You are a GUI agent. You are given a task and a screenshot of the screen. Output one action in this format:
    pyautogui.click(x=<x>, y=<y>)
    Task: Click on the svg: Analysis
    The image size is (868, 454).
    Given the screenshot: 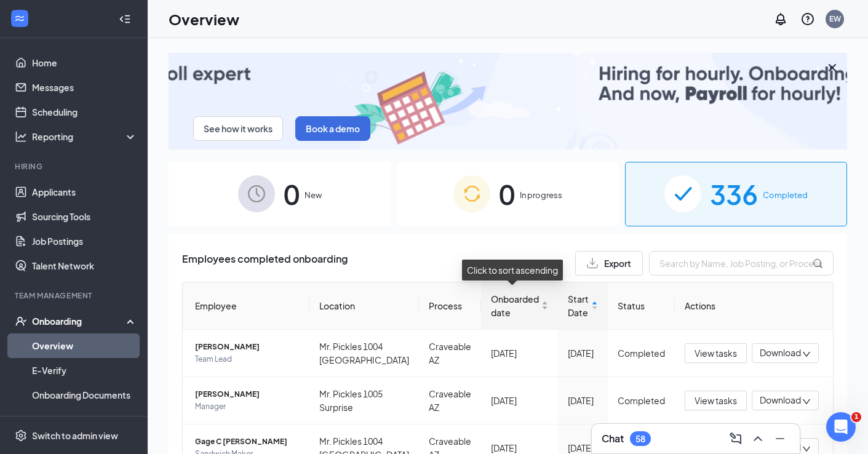 What is the action you would take?
    pyautogui.click(x=21, y=136)
    